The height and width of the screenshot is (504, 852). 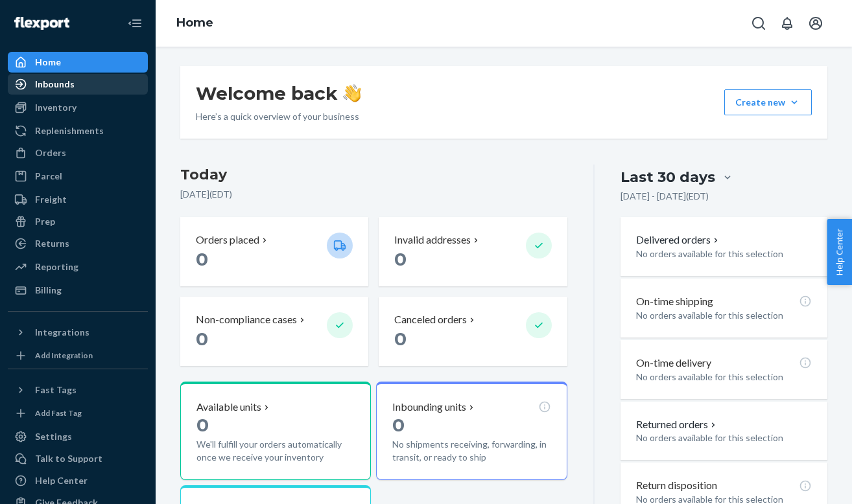 What do you see at coordinates (194, 23) in the screenshot?
I see `ol: breadcrumbs` at bounding box center [194, 23].